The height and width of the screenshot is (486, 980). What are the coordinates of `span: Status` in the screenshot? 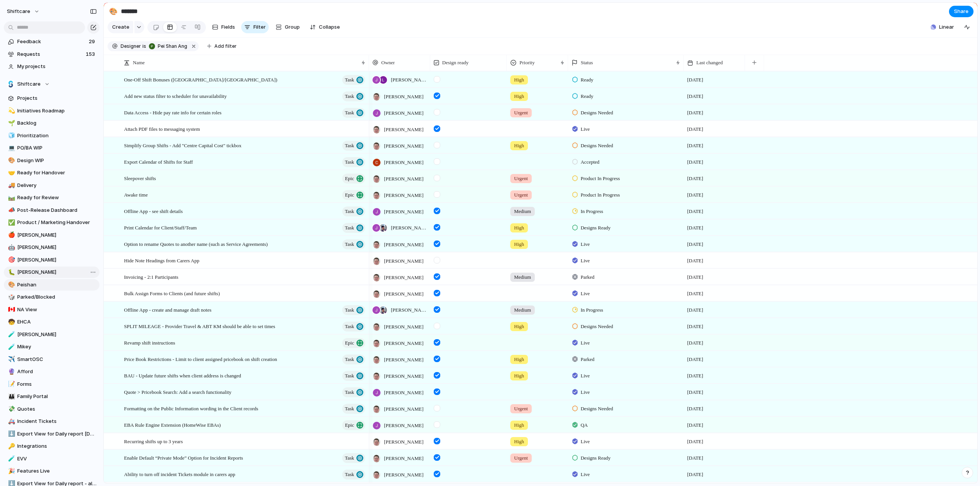 It's located at (587, 62).